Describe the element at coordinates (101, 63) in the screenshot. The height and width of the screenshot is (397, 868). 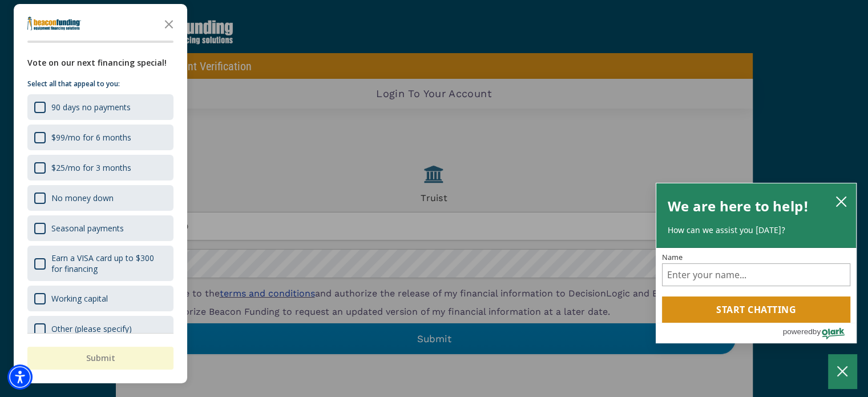
I see `div: Vote on our next financing special!` at that location.